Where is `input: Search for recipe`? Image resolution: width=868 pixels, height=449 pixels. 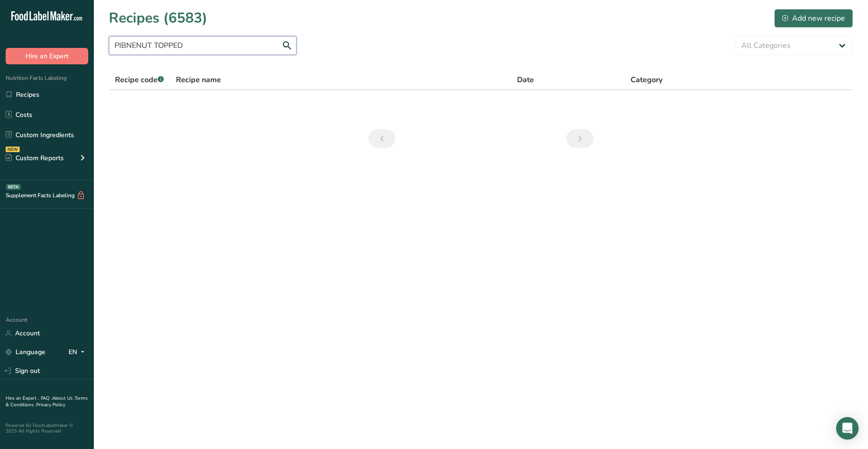
input: Search for recipe is located at coordinates (202, 45).